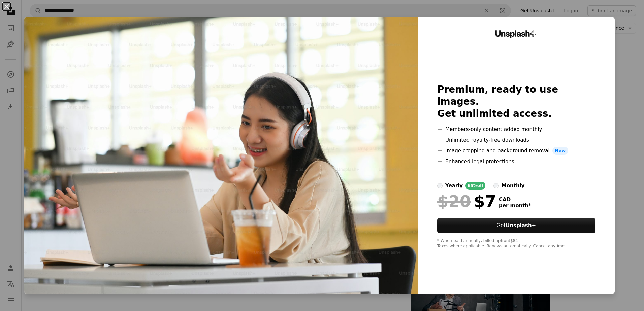  What do you see at coordinates (513, 186) in the screenshot?
I see `div: monthly` at bounding box center [513, 186].